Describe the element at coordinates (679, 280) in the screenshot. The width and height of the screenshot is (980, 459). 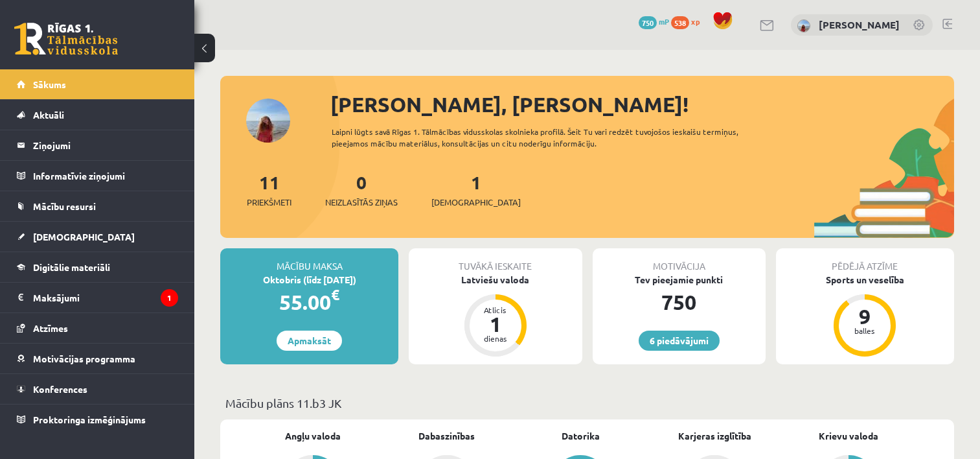
I see `div: Tev pieejamie punkti` at that location.